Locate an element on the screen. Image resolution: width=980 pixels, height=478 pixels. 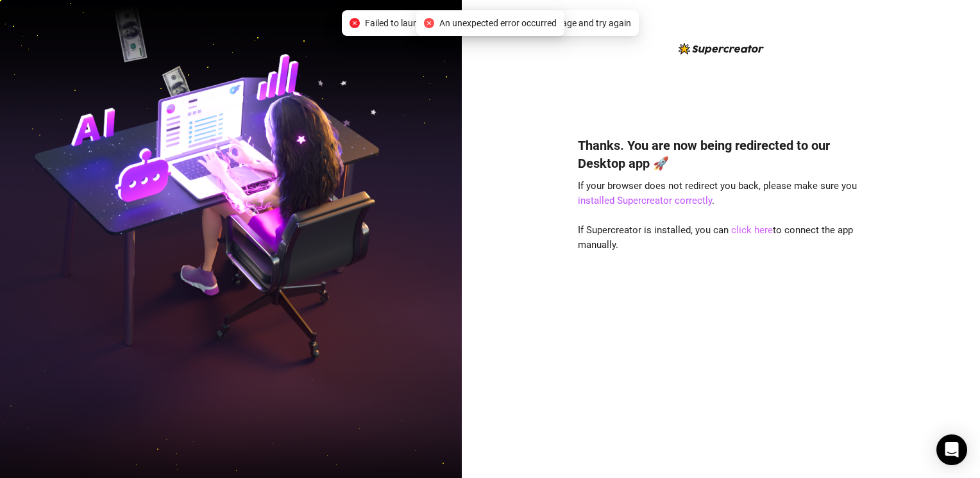
h4: Thanks. You are now being redirected to our Desktop app 🚀 is located at coordinates (721, 154).